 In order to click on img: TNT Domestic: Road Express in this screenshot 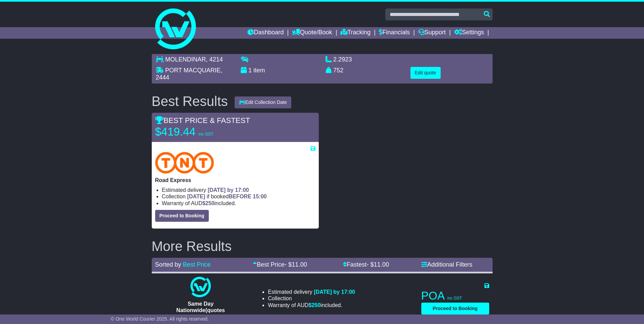, I will do `click(184, 163)`.